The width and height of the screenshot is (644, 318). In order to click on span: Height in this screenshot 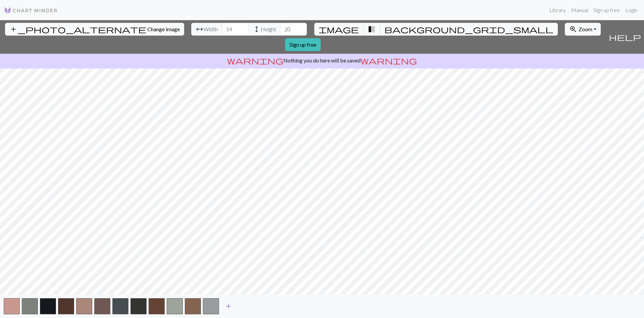, I will do `click(268, 29)`.